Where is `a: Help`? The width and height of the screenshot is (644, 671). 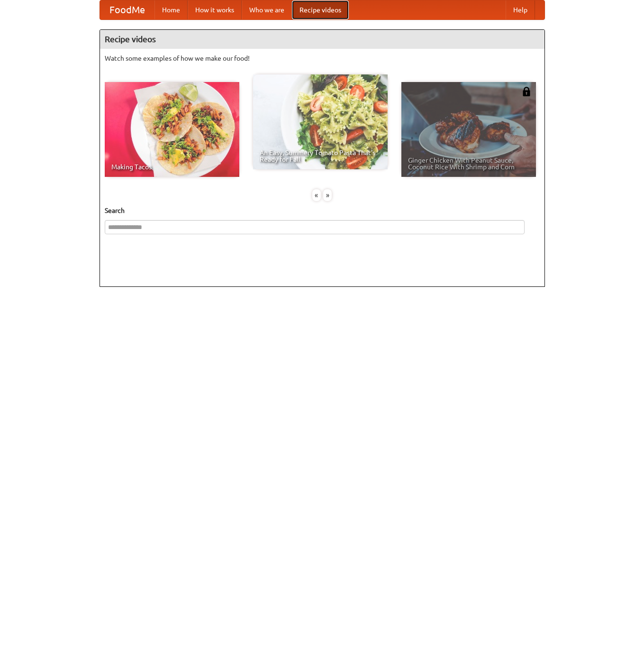
a: Help is located at coordinates (520, 10).